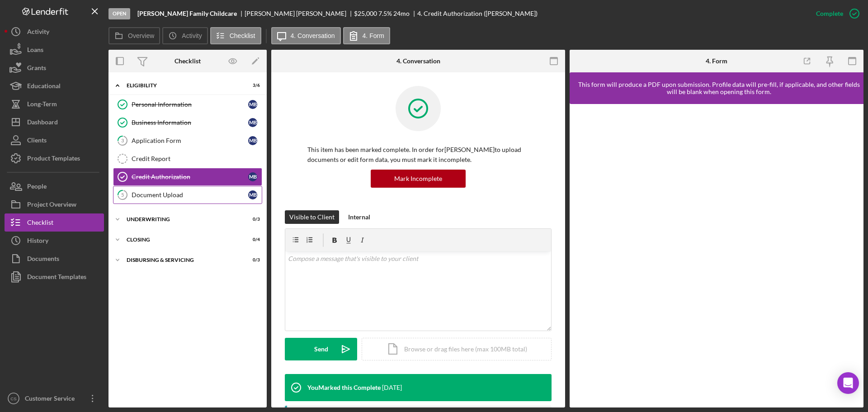 The height and width of the screenshot is (412, 868). Describe the element at coordinates (134, 36) in the screenshot. I see `button: Overview` at that location.